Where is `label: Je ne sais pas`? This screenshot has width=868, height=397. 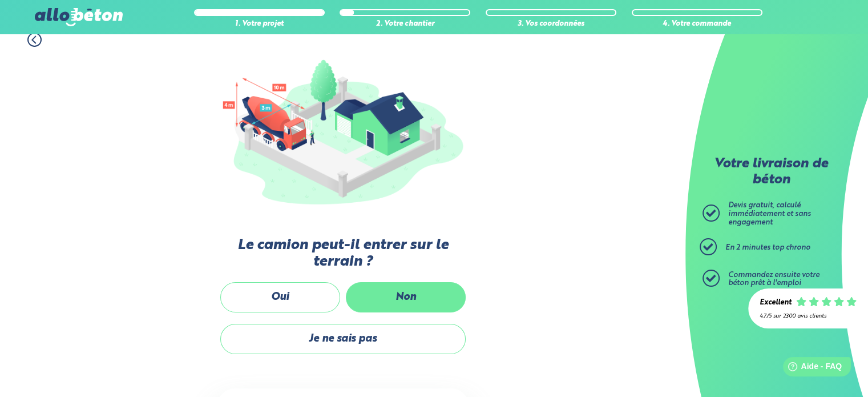 label: Je ne sais pas is located at coordinates (343, 339).